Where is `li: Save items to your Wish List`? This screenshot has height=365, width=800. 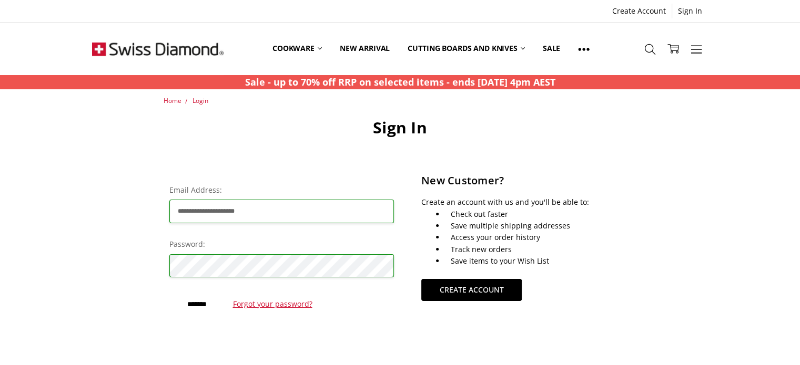
li: Save items to your Wish List is located at coordinates (530, 261).